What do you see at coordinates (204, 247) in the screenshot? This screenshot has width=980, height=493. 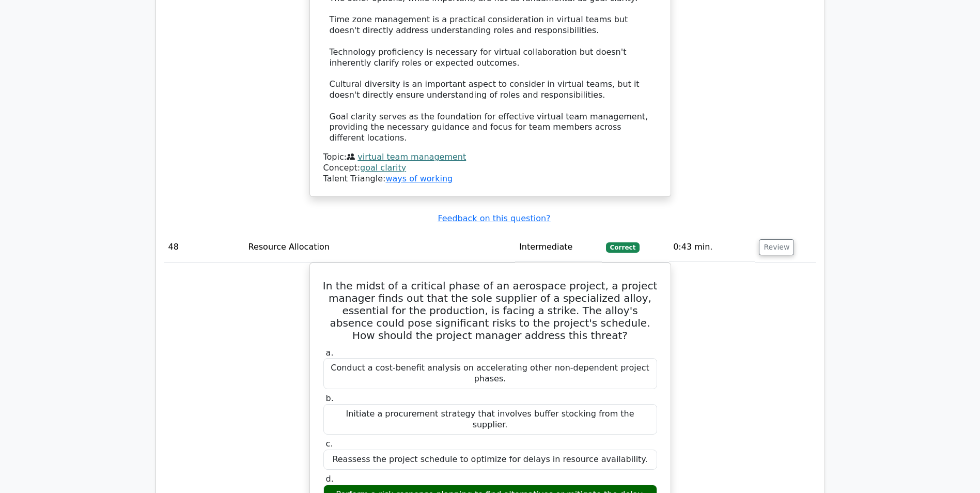 I see `td: 48` at bounding box center [204, 247].